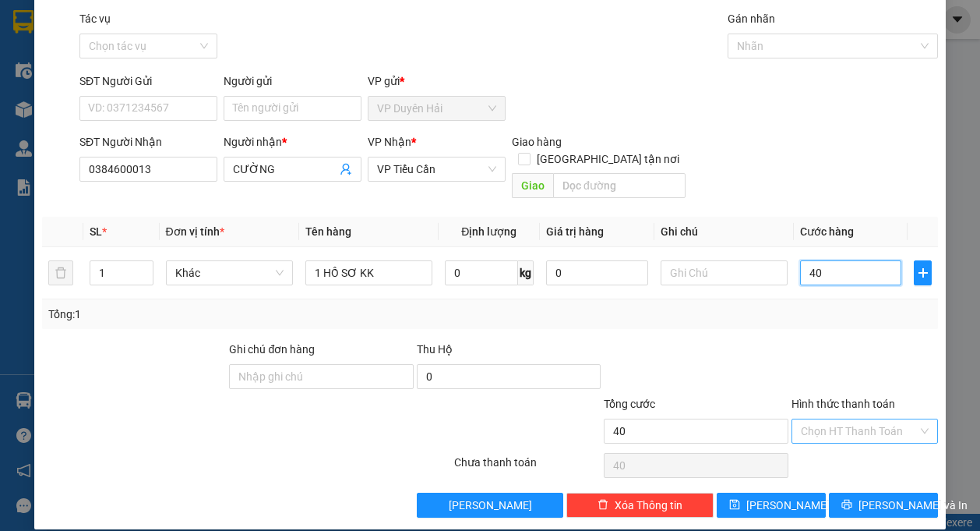 The image size is (980, 531). What do you see at coordinates (724, 273) in the screenshot?
I see `input: Ghi Chú` at bounding box center [724, 273].